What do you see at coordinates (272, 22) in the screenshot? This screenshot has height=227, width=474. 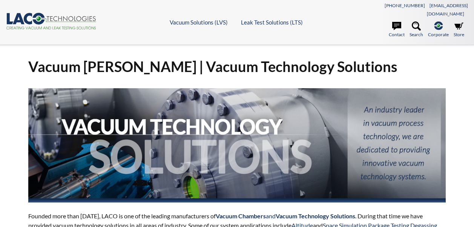 I see `a: Leak Test Solutions (LTS)` at bounding box center [272, 22].